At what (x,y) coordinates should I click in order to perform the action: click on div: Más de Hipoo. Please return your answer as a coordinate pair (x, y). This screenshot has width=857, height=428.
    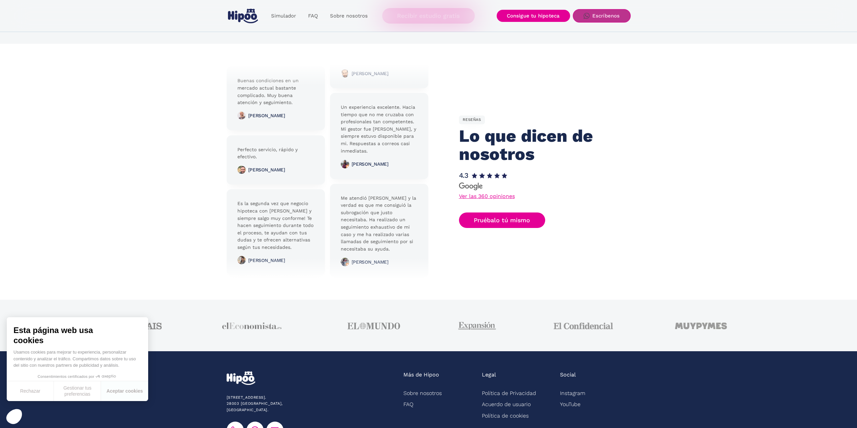
    Looking at the image, I should click on (421, 375).